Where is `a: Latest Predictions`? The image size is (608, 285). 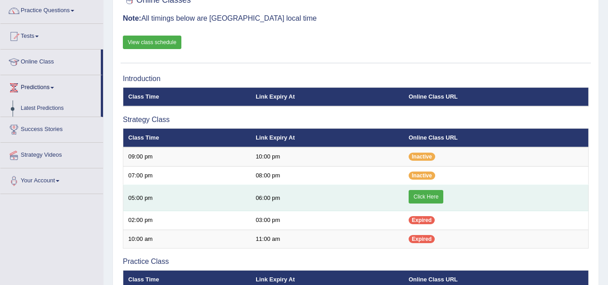
a: Latest Predictions is located at coordinates (59, 108).